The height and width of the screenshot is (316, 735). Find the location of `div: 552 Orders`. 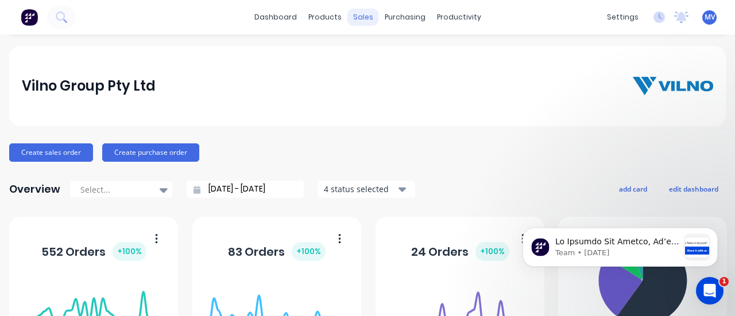

div: 552 Orders is located at coordinates (94, 251).